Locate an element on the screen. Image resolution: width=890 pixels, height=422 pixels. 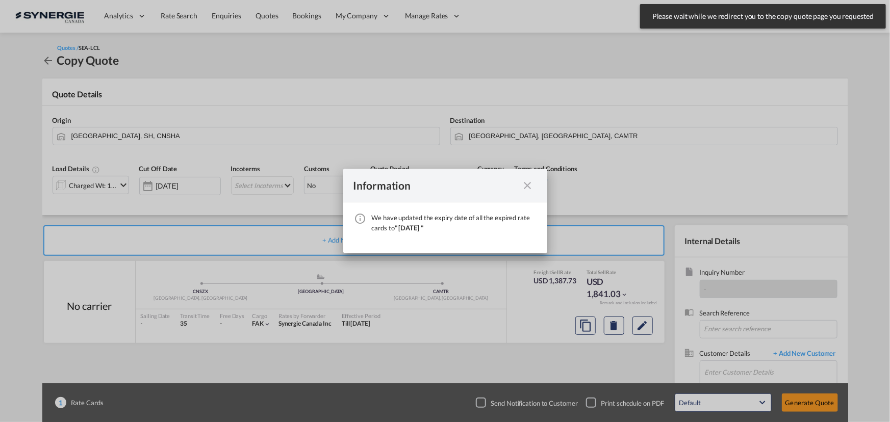
span: Please wait while we redirect you to the copy quote page you requested is located at coordinates (763, 16).